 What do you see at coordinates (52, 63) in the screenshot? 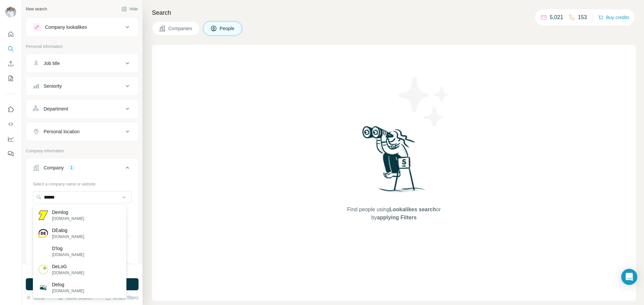
I see `div: Job title` at bounding box center [52, 63].